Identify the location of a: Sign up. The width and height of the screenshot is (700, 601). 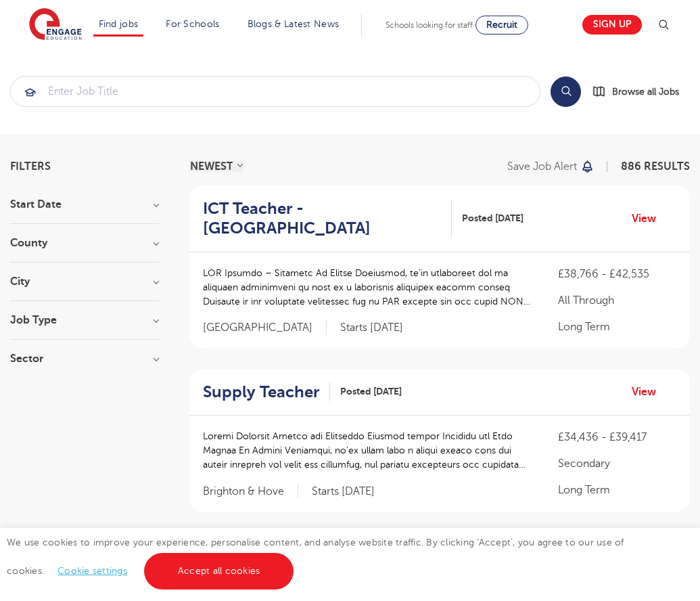
(612, 25).